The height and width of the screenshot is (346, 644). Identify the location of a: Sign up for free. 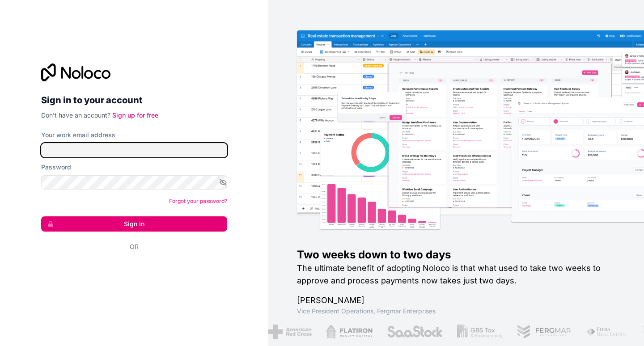
(135, 115).